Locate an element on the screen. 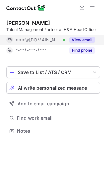 This screenshot has height=196, width=104. button: Find work email is located at coordinates (53, 118).